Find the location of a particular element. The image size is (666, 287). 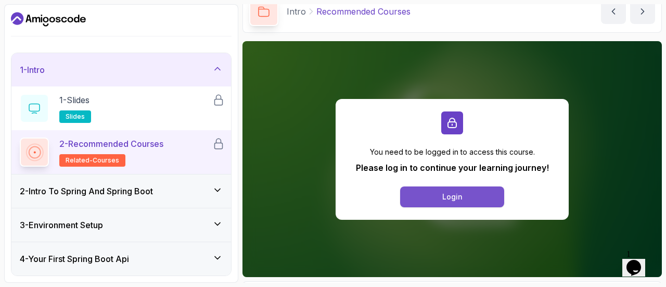

button: 1-Slidesslides is located at coordinates (121, 108).